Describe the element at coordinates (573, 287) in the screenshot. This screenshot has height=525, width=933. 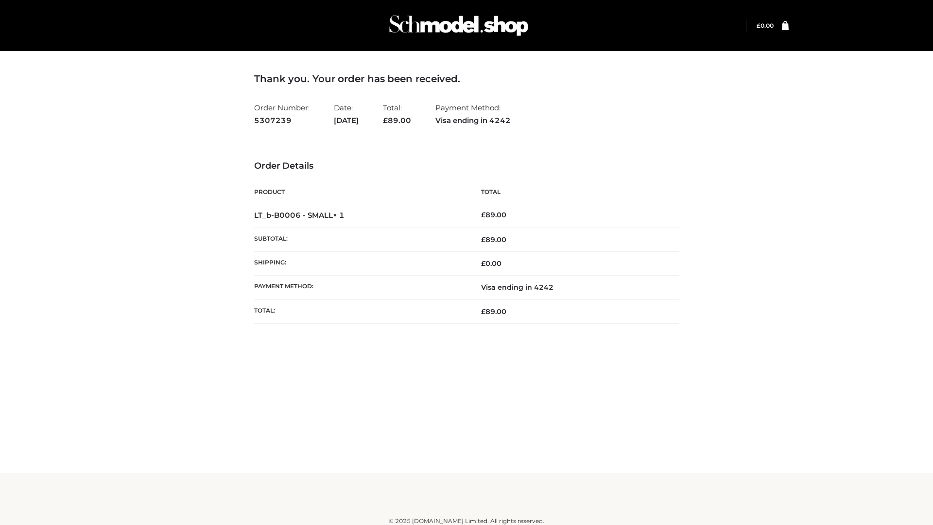
I see `td: Visa ending in 4242` at that location.